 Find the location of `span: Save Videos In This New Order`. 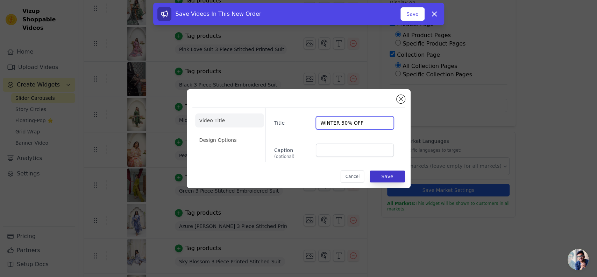

span: Save Videos In This New Order is located at coordinates (219, 14).